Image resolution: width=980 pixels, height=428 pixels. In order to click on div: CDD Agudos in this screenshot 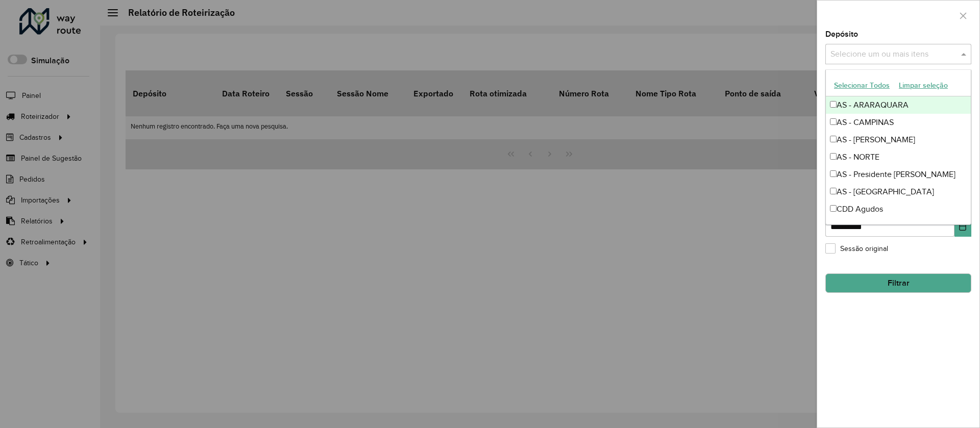, I will do `click(898, 209)`.